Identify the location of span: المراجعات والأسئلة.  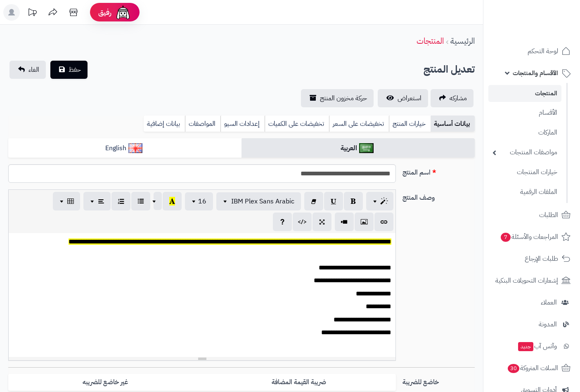
(529, 237).